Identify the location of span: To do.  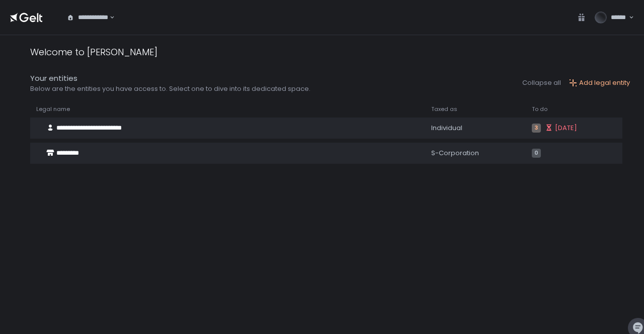
(539, 109).